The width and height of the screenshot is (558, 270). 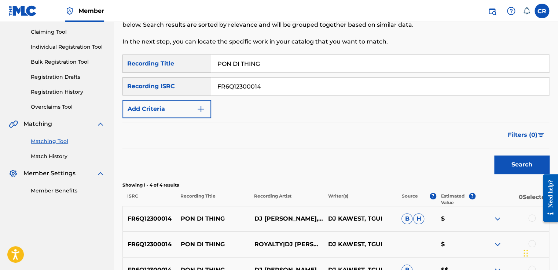 I want to click on img: Member Settings, so click(x=13, y=174).